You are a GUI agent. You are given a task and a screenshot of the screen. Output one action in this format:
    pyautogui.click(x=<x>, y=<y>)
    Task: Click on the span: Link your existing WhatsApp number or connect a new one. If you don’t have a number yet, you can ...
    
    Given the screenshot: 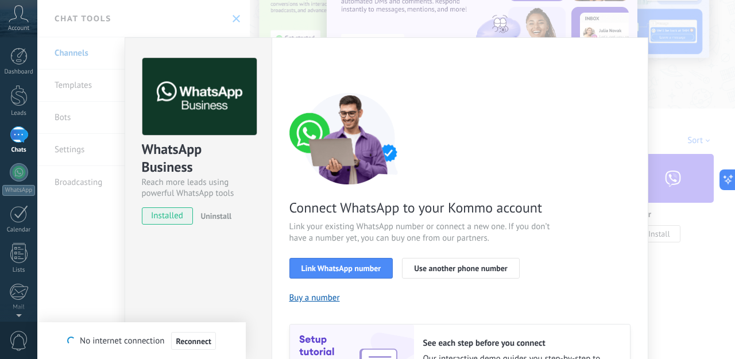 What is the action you would take?
    pyautogui.click(x=426, y=233)
    